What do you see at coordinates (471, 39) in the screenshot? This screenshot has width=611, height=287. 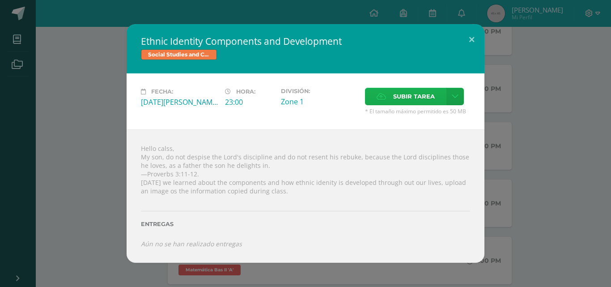 I see `button: Close (Esc)` at bounding box center [471, 39].